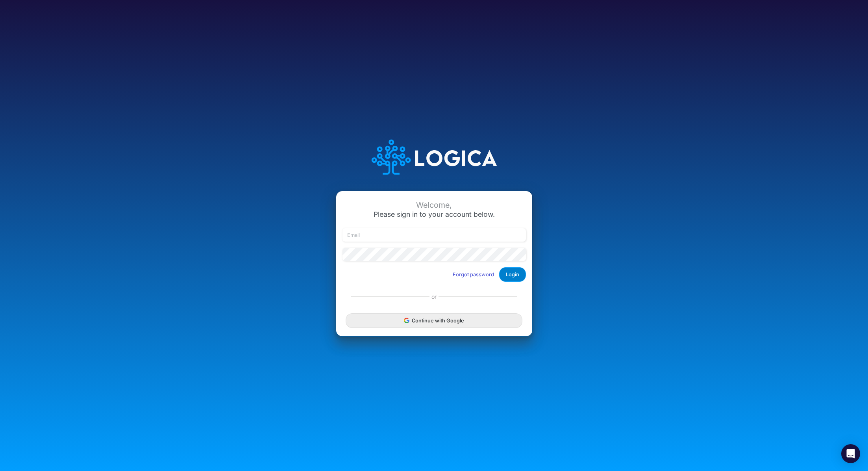  What do you see at coordinates (434, 205) in the screenshot?
I see `div: Welcome,` at bounding box center [434, 205].